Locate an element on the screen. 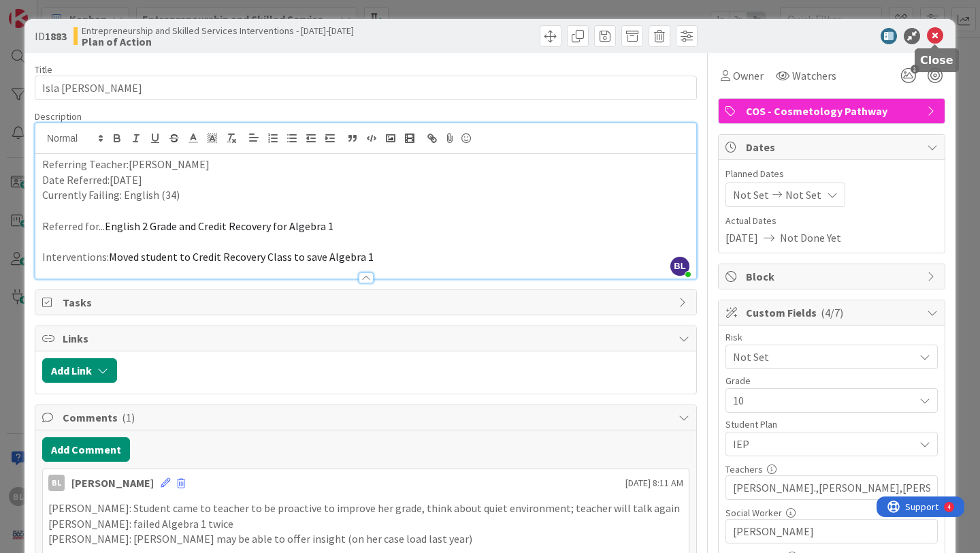 Image resolution: width=980 pixels, height=553 pixels. span: COS - Cosmetology Pathway is located at coordinates (833, 111).